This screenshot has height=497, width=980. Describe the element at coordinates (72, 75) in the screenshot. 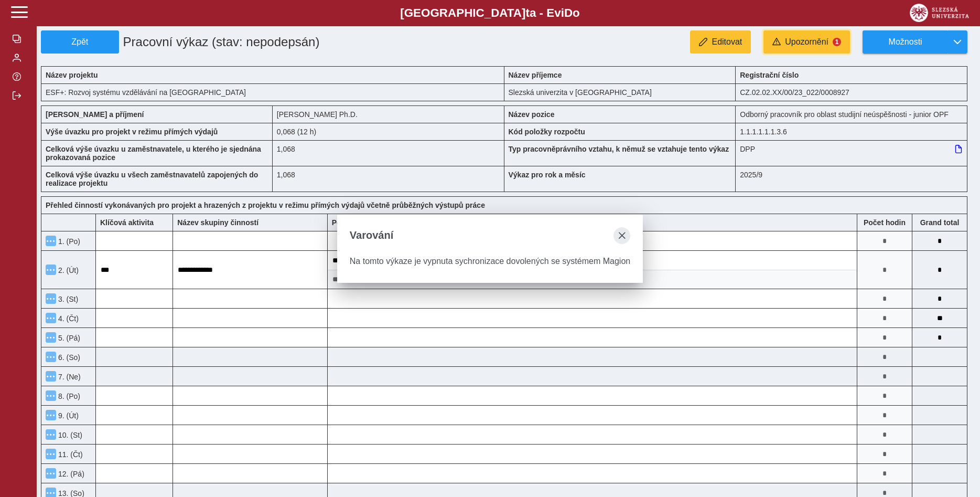

I see `b: Název projektu` at that location.